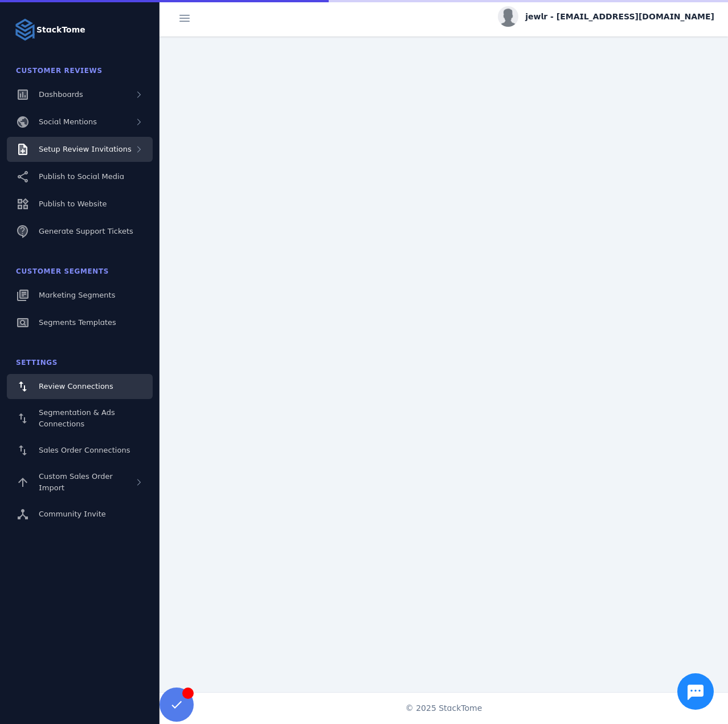 This screenshot has width=728, height=724. What do you see at coordinates (82, 176) in the screenshot?
I see `span: Publish to Social Media` at bounding box center [82, 176].